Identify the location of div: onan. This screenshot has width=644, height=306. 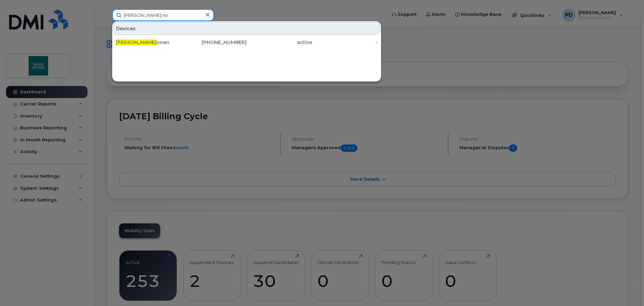
(149, 42).